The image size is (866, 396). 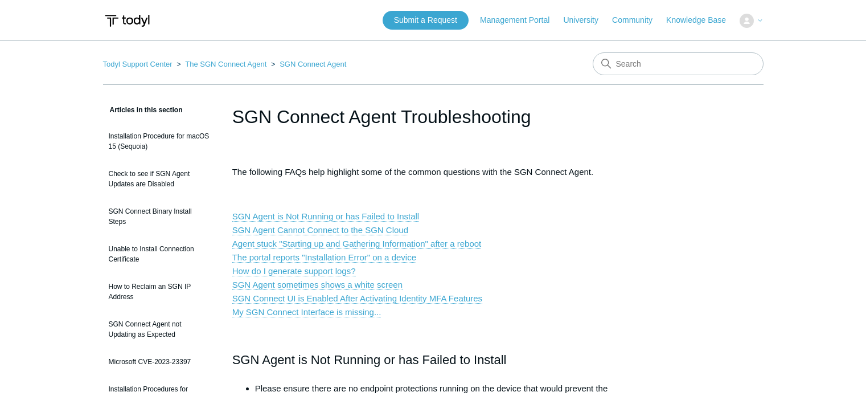 I want to click on a: How do I generate support logs?, so click(x=294, y=271).